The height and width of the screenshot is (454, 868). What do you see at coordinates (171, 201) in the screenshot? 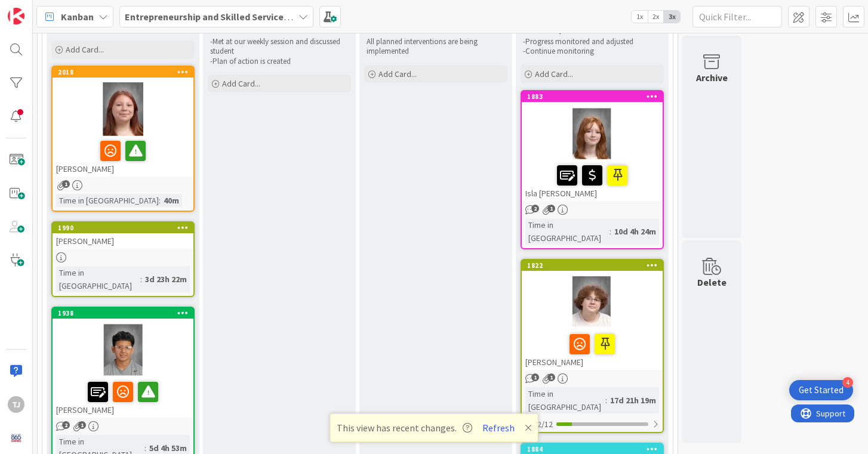
I see `div: 40m` at bounding box center [171, 201].